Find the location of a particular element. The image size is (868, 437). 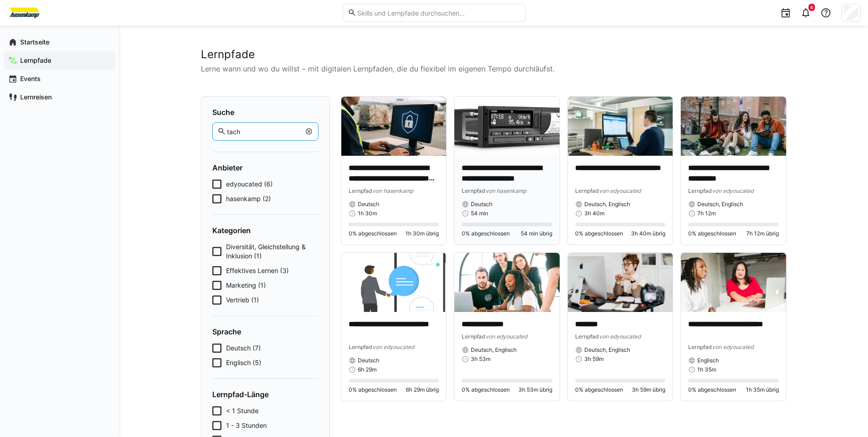

span: 3h 40m übrig is located at coordinates (648, 233).